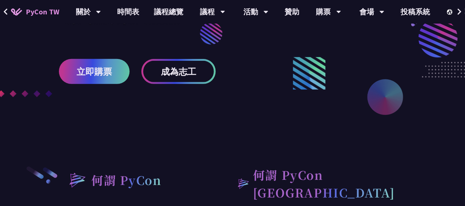 The height and width of the screenshot is (206, 465). Describe the element at coordinates (94, 71) in the screenshot. I see `button: 立即購票` at that location.